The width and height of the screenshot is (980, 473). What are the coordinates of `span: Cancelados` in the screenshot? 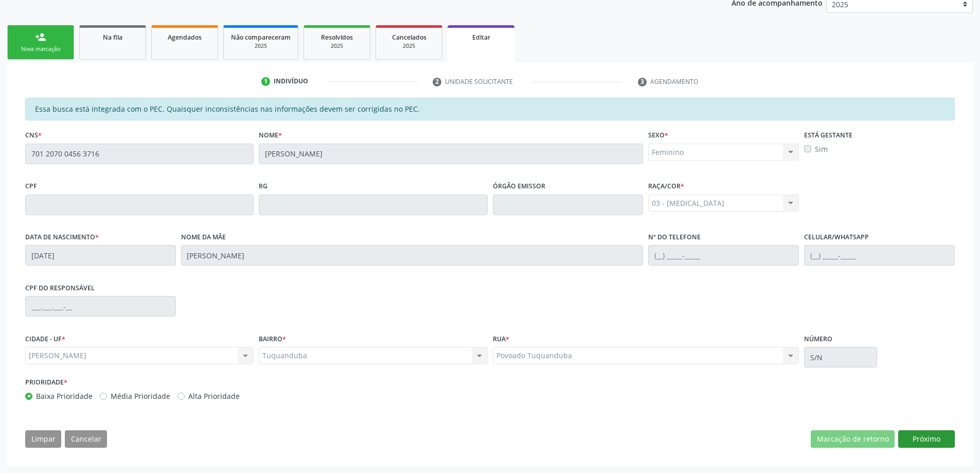 It's located at (409, 37).